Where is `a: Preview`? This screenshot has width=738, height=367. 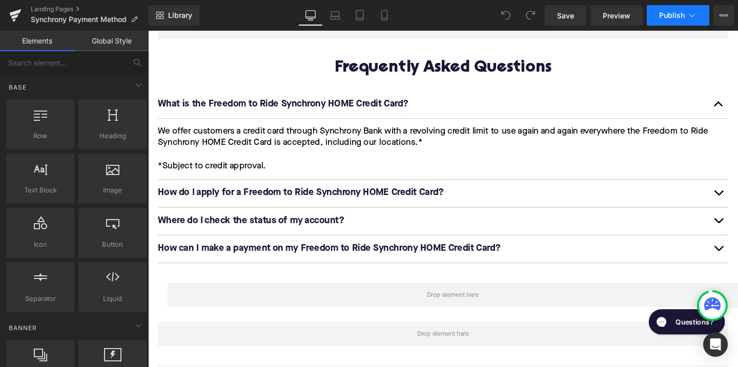 a: Preview is located at coordinates (616, 15).